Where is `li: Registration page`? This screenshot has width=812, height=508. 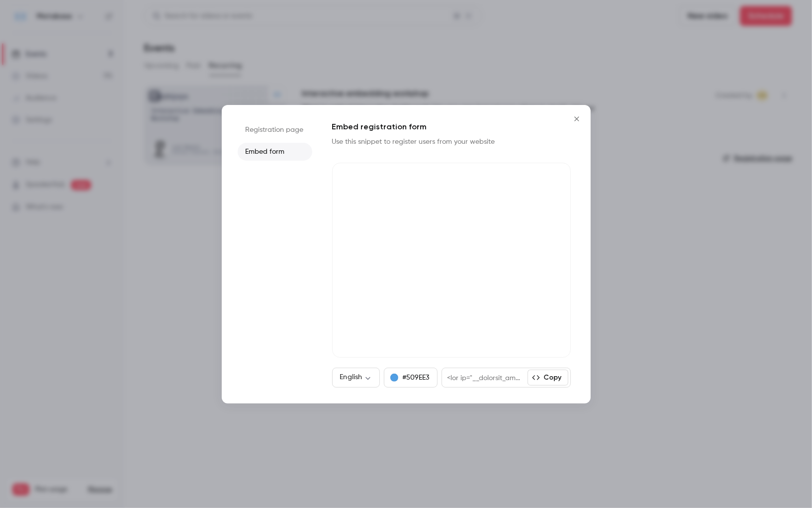
li: Registration page is located at coordinates (275, 130).